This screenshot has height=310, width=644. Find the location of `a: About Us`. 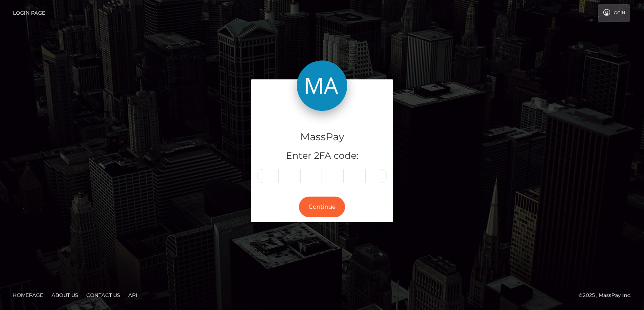

a: About Us is located at coordinates (65, 295).